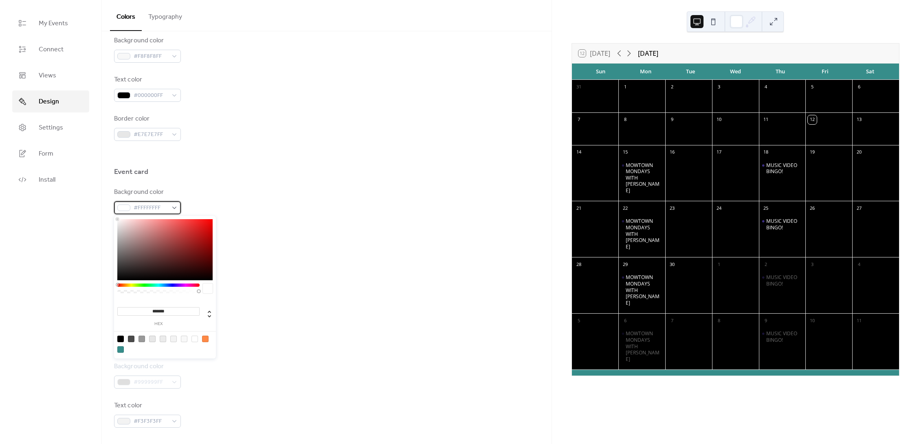 The height and width of the screenshot is (444, 919). What do you see at coordinates (49, 102) in the screenshot?
I see `span: Design` at bounding box center [49, 102].